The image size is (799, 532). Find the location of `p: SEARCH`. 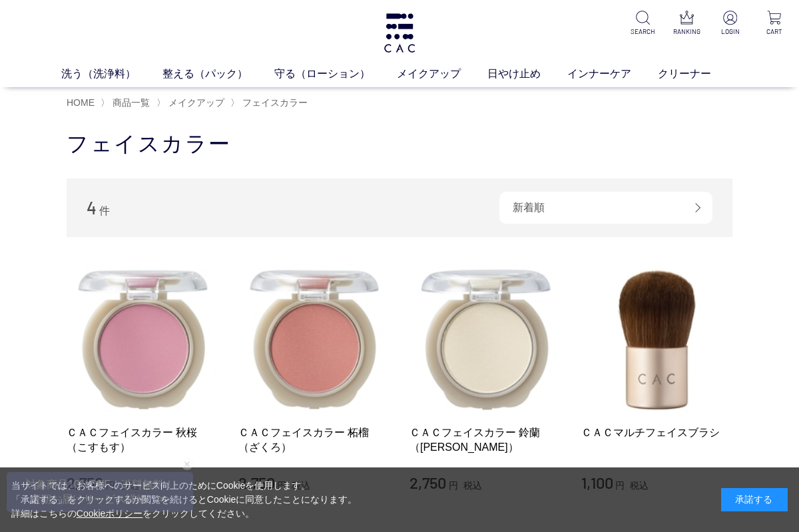

p: SEARCH is located at coordinates (643, 32).